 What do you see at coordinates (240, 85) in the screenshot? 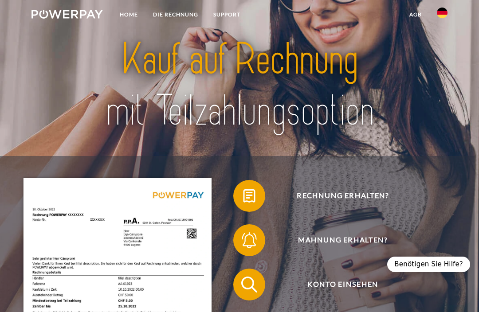
I see `img: title-powerpay_de.svg` at bounding box center [240, 85].